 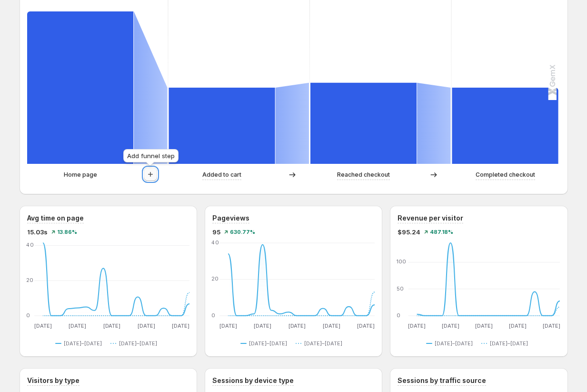 I want to click on h3: Avg time on page, so click(x=55, y=218).